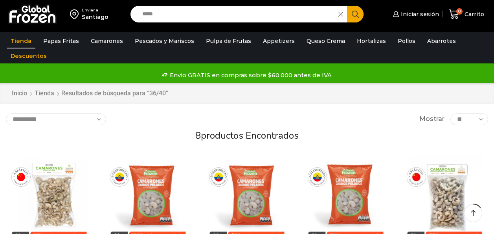 Image resolution: width=494 pixels, height=234 pixels. I want to click on select: Pedido de la tienda, so click(56, 119).